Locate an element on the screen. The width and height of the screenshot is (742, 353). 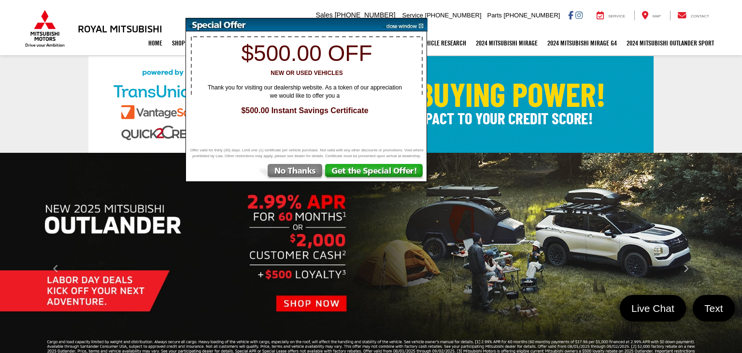
a: 2024 Mitsubishi Mirage G4 is located at coordinates (582, 43).